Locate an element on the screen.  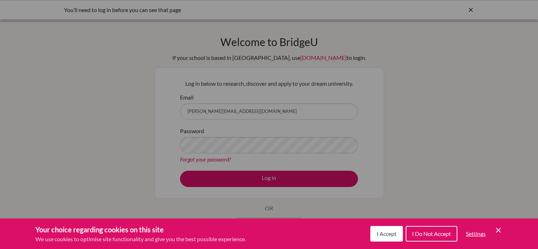
h3: Your choice regarding cookies on this site is located at coordinates (140, 229).